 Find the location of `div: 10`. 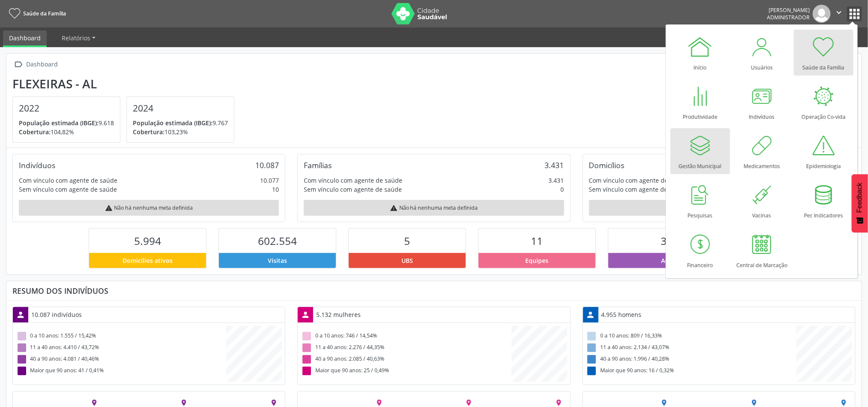

div: 10 is located at coordinates (275, 189).